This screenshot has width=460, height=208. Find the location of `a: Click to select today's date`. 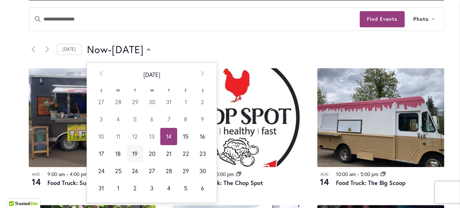

a: Click to select today's date is located at coordinates (69, 49).